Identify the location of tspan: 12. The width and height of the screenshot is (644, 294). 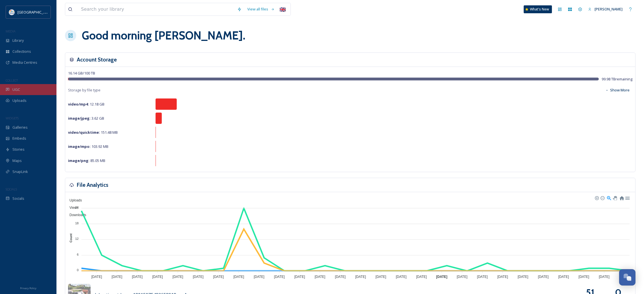
(77, 239).